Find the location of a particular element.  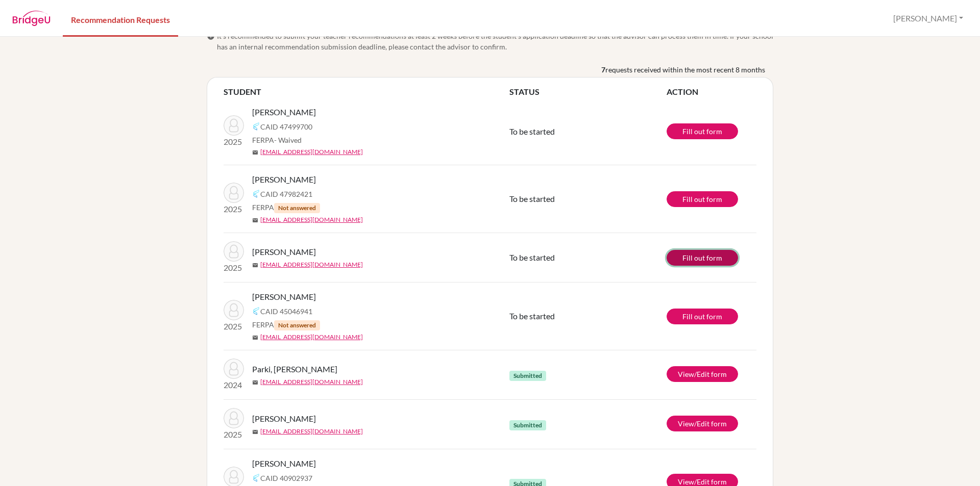

a: Recommendation Requests is located at coordinates (121, 19).